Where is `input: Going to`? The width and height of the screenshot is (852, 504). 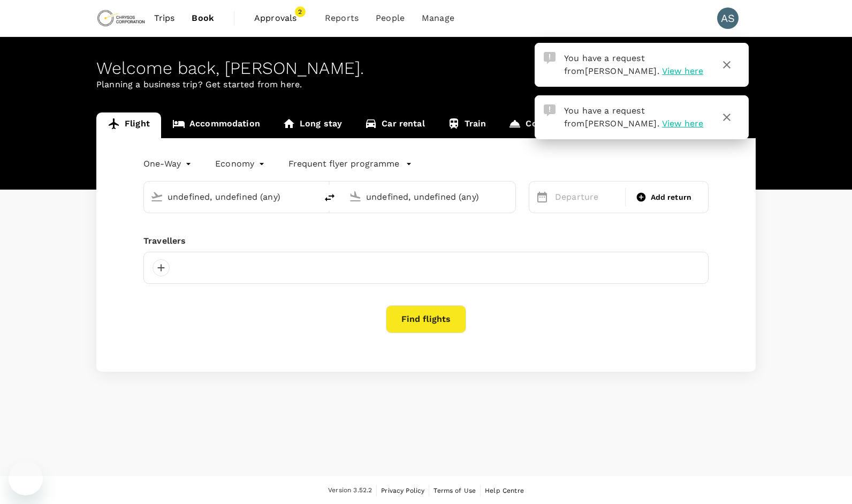
input: Going to is located at coordinates (429, 197).